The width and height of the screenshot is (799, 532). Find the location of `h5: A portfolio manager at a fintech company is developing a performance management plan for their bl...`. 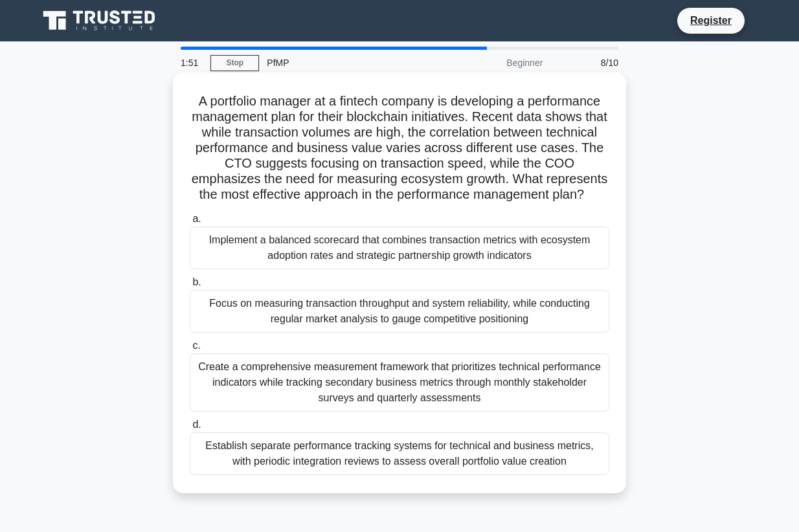

h5: A portfolio manager at a fintech company is developing a performance management plan for their bl... is located at coordinates (400, 148).